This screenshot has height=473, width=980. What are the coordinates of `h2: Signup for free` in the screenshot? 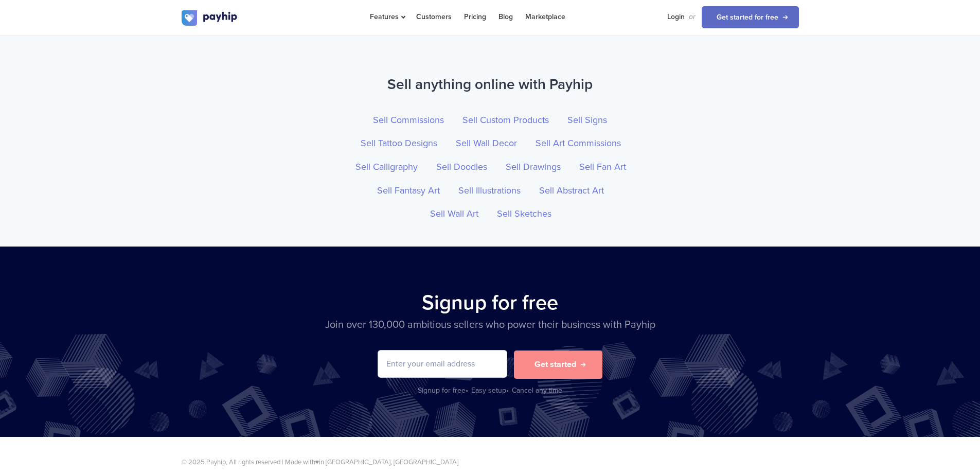 It's located at (490, 303).